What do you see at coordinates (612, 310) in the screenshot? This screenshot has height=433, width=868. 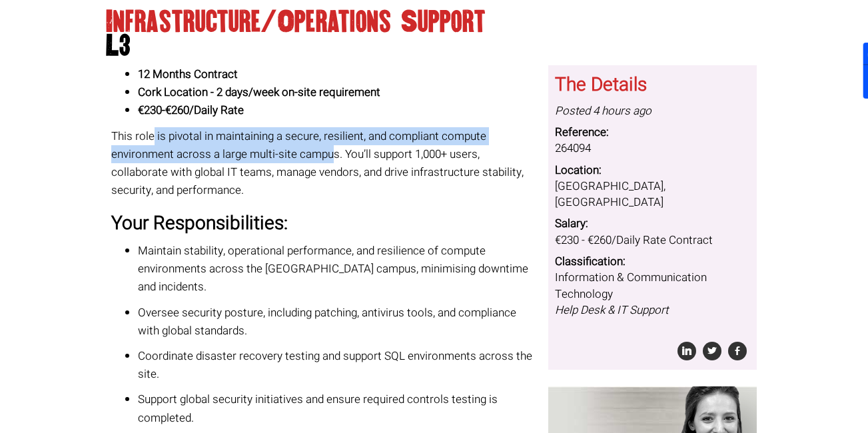 I see `i: Help Desk & IT Support` at bounding box center [612, 310].